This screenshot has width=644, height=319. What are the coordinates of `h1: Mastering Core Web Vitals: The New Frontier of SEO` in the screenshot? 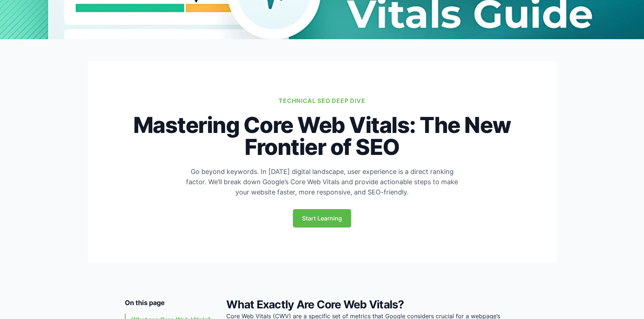 It's located at (322, 136).